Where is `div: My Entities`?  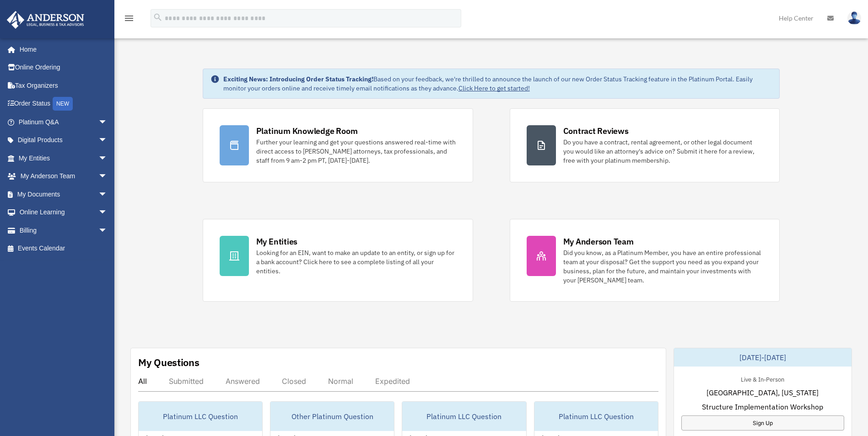
div: My Entities is located at coordinates (277, 241).